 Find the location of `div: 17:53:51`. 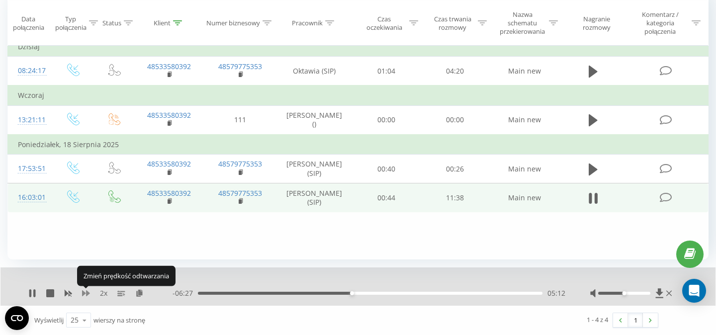

div: 17:53:51 is located at coordinates (30, 169).